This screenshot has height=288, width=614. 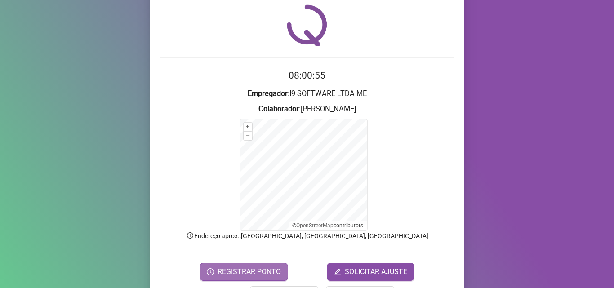 What do you see at coordinates (307, 25) in the screenshot?
I see `img: QRPoint` at bounding box center [307, 25].